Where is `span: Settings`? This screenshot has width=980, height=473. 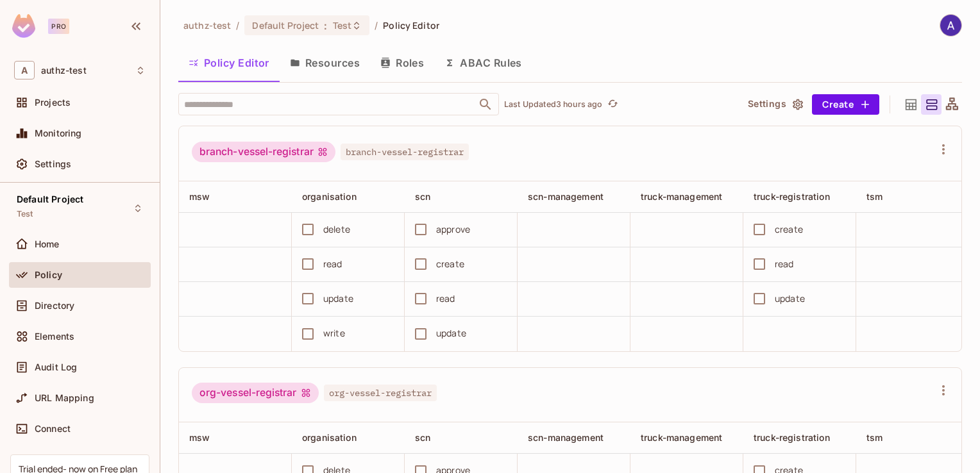 span: Settings is located at coordinates (53, 164).